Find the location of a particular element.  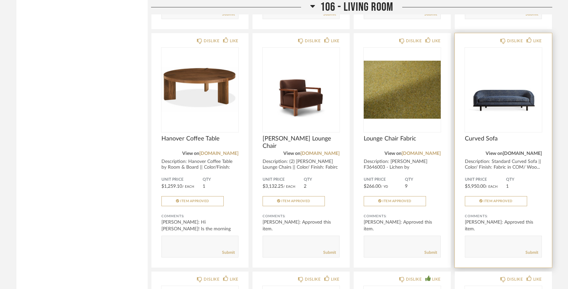

span: 9 is located at coordinates (406, 186).